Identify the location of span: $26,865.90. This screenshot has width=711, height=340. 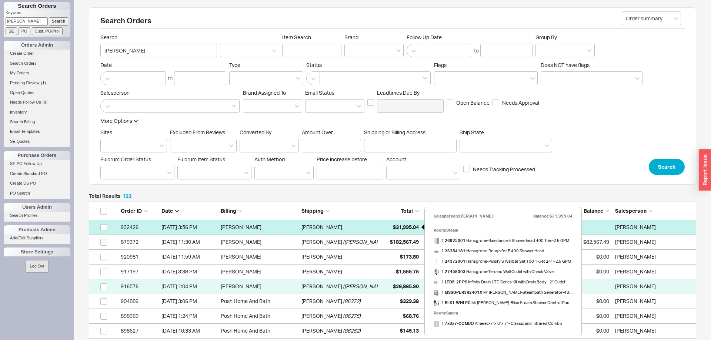
(406, 286).